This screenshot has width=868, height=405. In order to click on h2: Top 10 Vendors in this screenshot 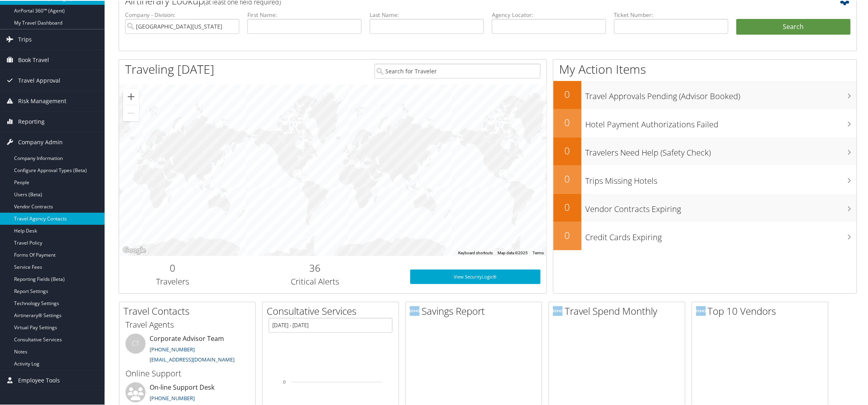, I will do `click(762, 310)`.